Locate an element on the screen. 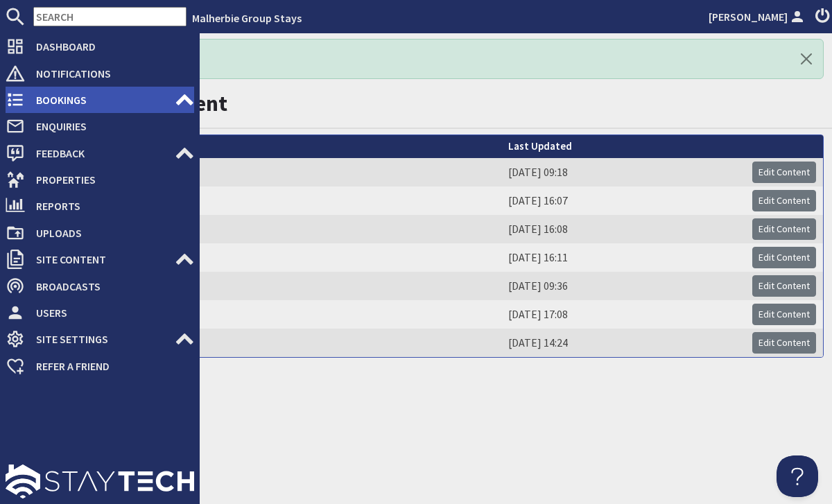 Image resolution: width=832 pixels, height=504 pixels. a: Malherbie Group Stays is located at coordinates (247, 18).